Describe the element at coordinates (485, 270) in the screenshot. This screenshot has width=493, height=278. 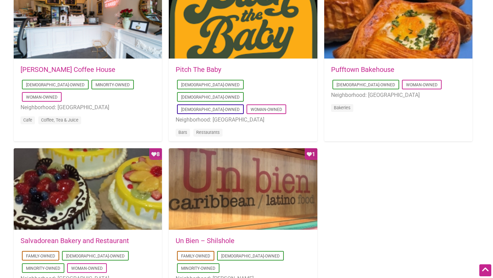
I see `div: Scroll Back to Top` at that location.